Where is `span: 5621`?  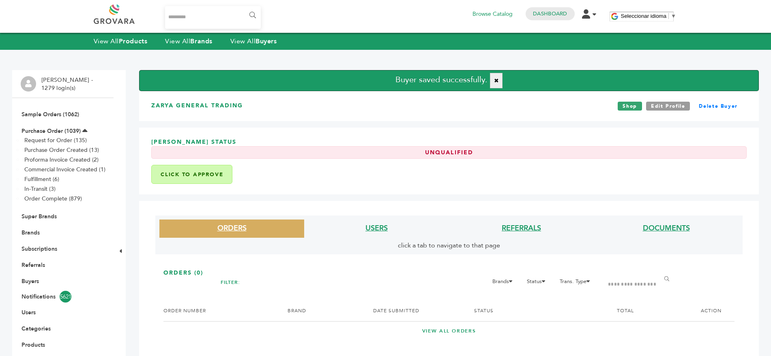
span: 5621 is located at coordinates (65, 297).